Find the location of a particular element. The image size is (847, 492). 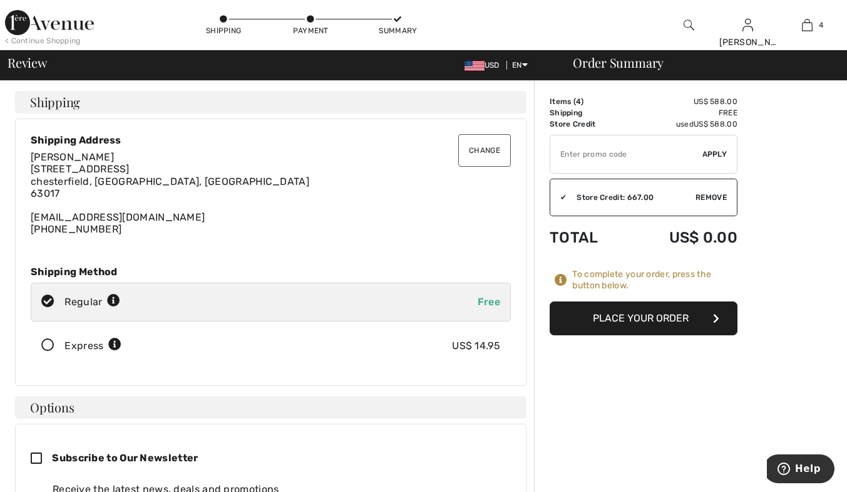

div: To complete your order, press the button below. is located at coordinates (655, 280).